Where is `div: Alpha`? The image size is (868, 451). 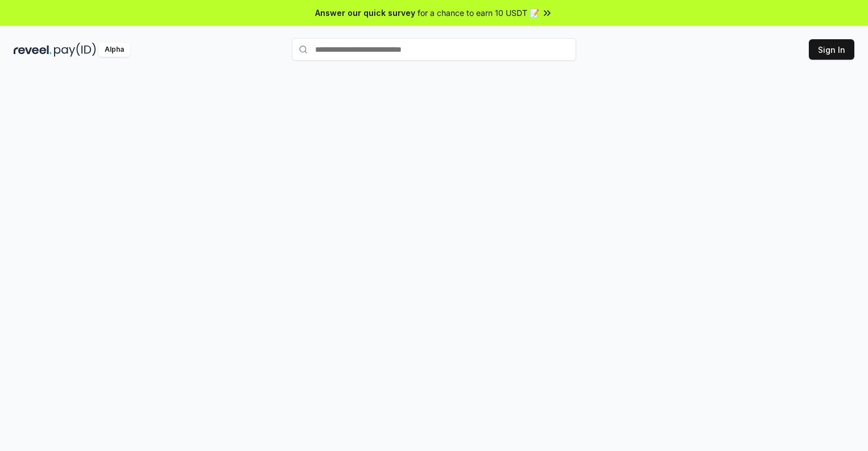 div: Alpha is located at coordinates (114, 50).